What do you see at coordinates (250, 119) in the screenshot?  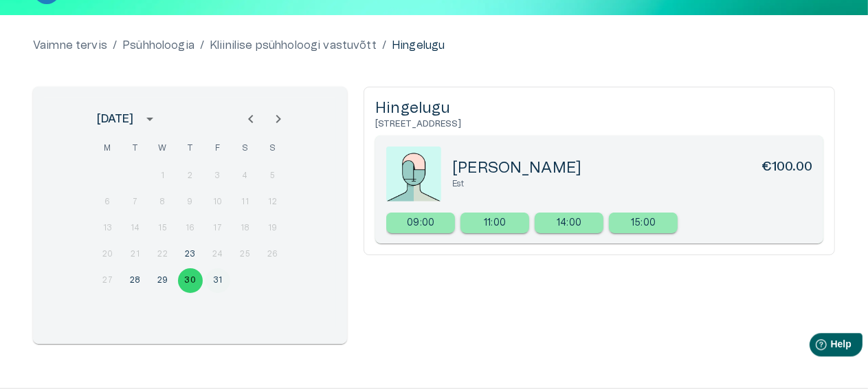 I see `button: Previous month` at bounding box center [250, 119].